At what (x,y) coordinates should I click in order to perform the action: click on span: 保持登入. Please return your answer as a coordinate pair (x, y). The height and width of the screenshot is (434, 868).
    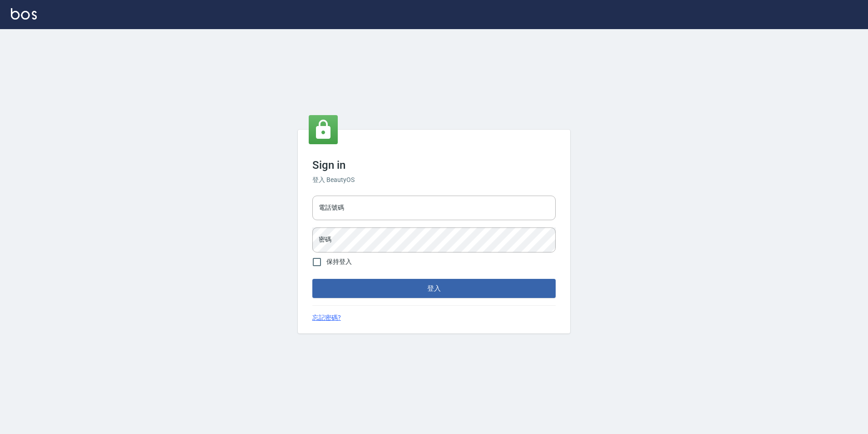
    Looking at the image, I should click on (339, 262).